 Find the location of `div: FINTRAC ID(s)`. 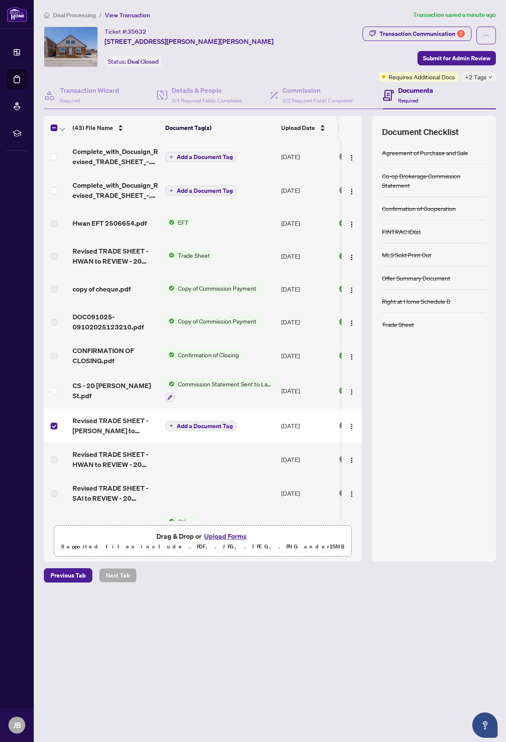

div: FINTRAC ID(s) is located at coordinates (401, 232).